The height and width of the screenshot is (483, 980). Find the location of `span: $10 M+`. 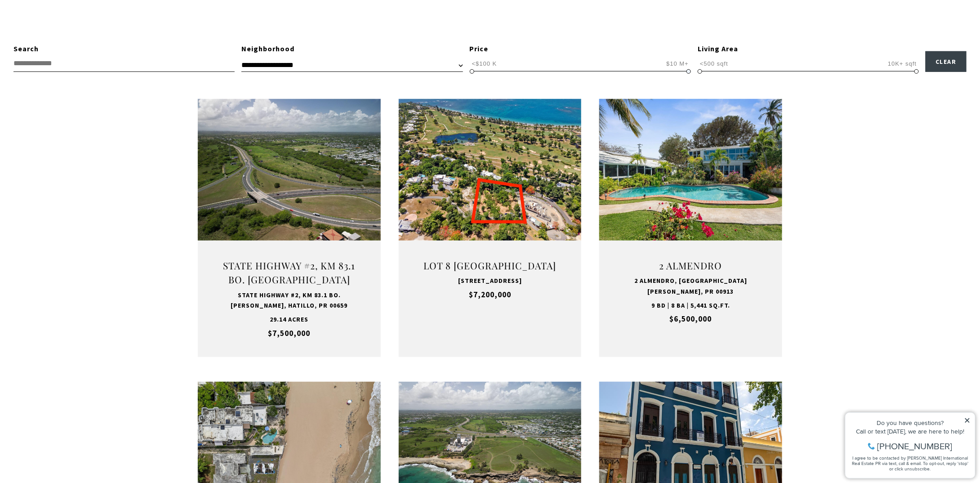

span: $10 M+ is located at coordinates (678, 64).